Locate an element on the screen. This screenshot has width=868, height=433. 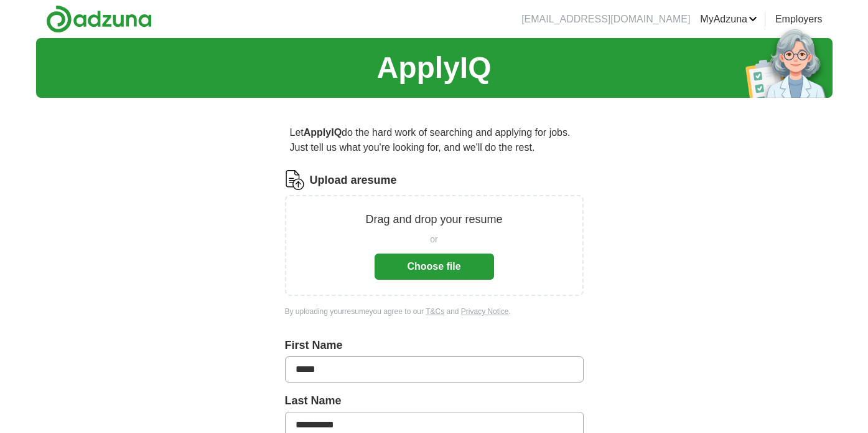
span: or is located at coordinates (434, 239).